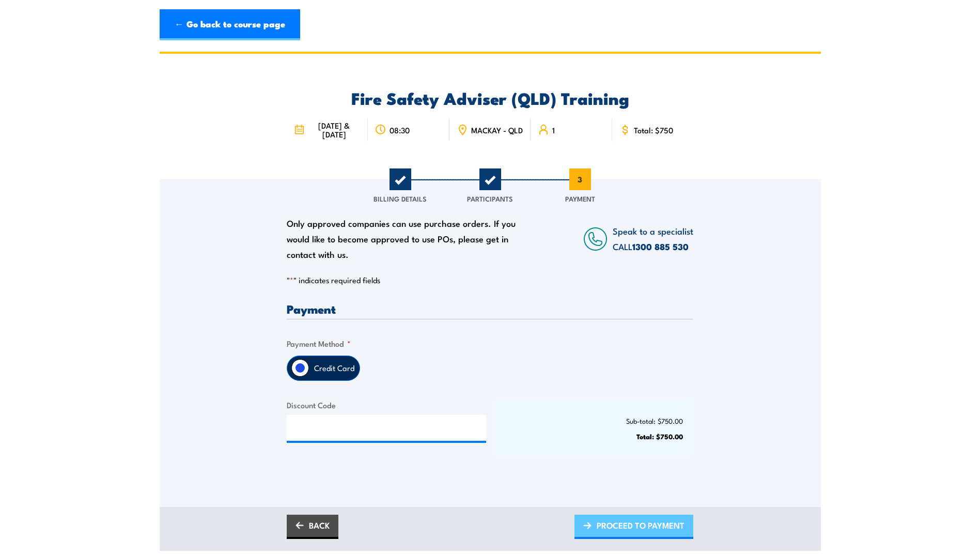  Describe the element at coordinates (319, 343) in the screenshot. I see `legend: Payment Method` at that location.